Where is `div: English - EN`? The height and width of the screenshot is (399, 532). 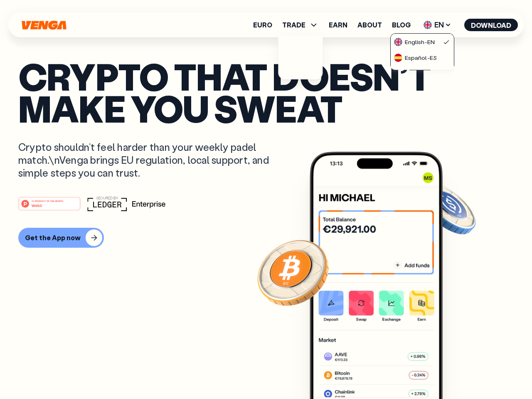 div: English - EN is located at coordinates (414, 42).